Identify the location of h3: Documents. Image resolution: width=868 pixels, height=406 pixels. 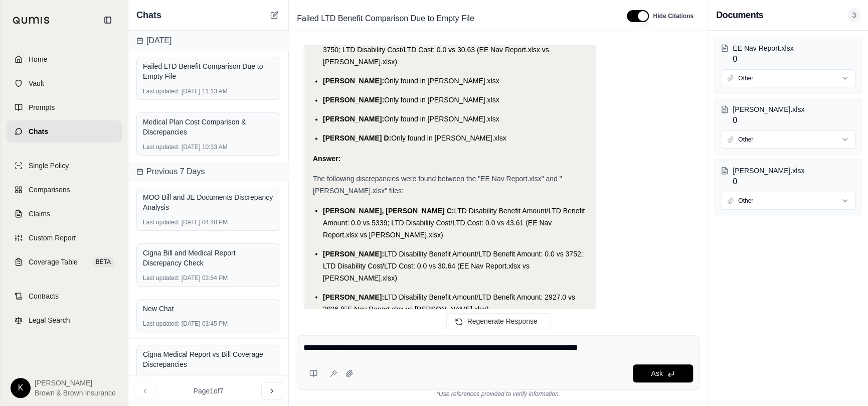
(740, 15).